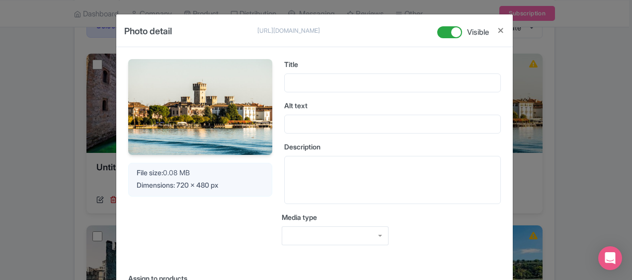 This screenshot has height=280, width=632. I want to click on span: Alt text, so click(296, 105).